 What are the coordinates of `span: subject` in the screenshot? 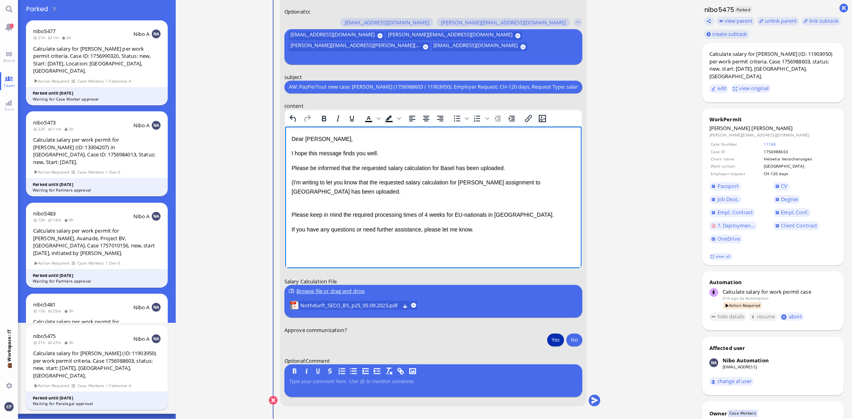 It's located at (293, 77).